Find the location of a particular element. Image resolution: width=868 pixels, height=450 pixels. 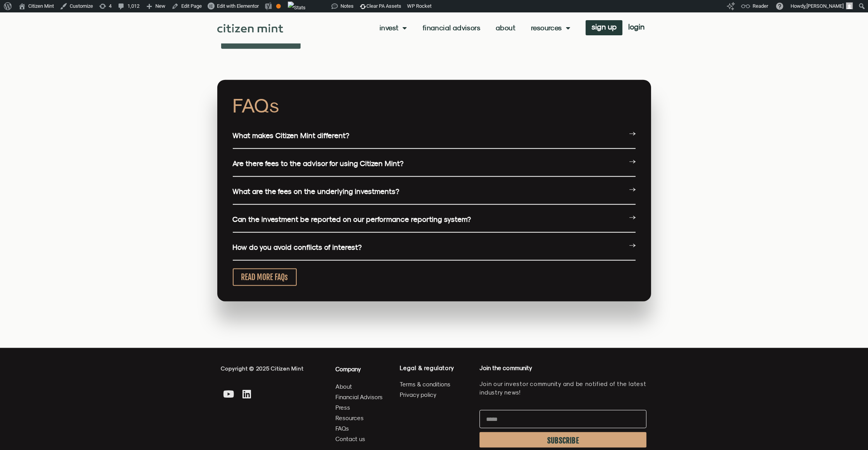

span: Privacy policy is located at coordinates (418, 394).